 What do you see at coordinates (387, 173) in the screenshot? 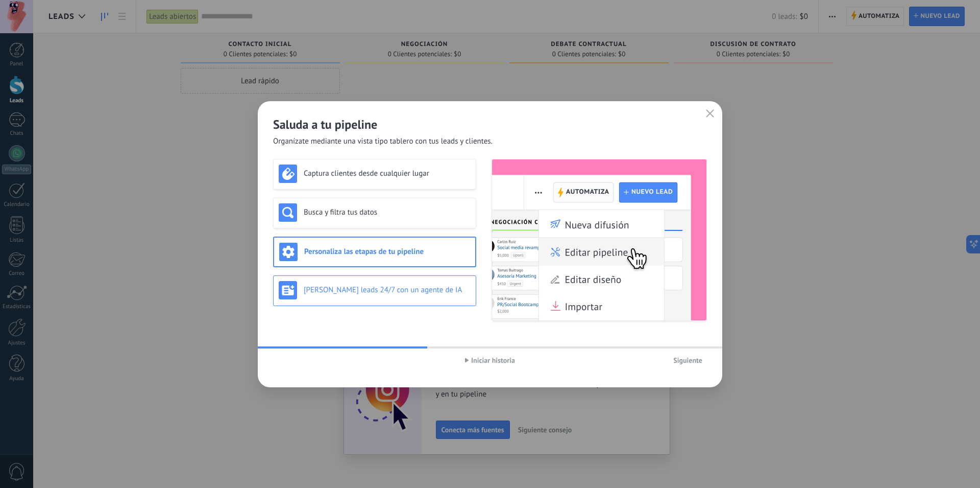
I see `h3: Captura clientes desde cualquier lugar` at bounding box center [387, 173].